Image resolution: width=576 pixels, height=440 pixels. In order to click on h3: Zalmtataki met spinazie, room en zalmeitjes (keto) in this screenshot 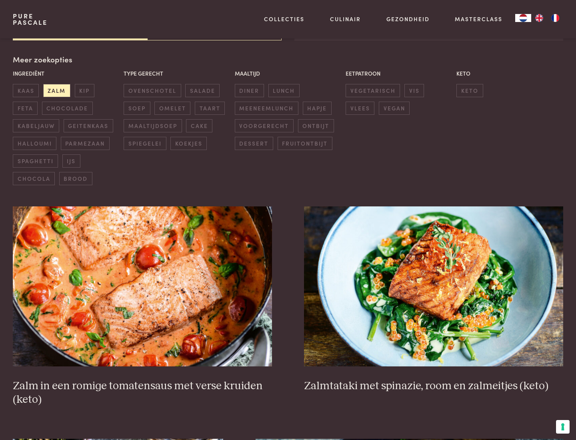, I will do `click(434, 386)`.